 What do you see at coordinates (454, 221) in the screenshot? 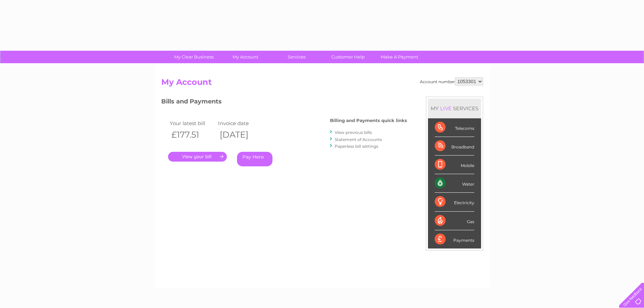
I see `div: Gas` at bounding box center [454, 221].